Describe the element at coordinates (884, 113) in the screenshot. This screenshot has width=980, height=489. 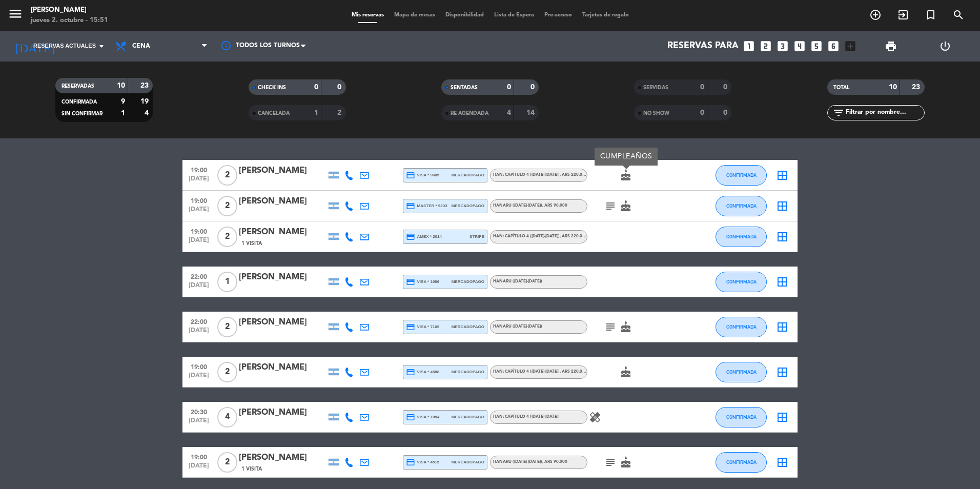
I see `input: Filtrar por nombre...` at that location.